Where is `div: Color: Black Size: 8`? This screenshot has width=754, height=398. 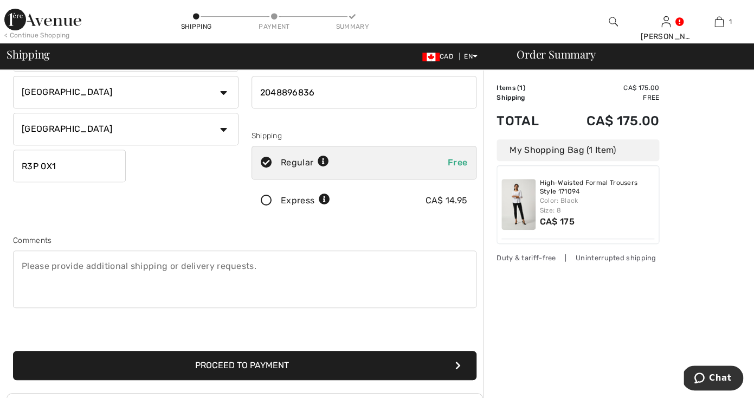 div: Color: Black Size: 8 is located at coordinates (597, 205).